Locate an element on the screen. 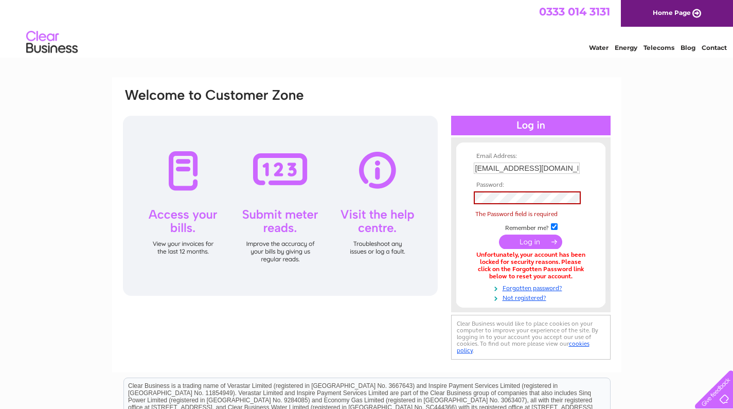  a: Forgotten password? is located at coordinates (532, 287).